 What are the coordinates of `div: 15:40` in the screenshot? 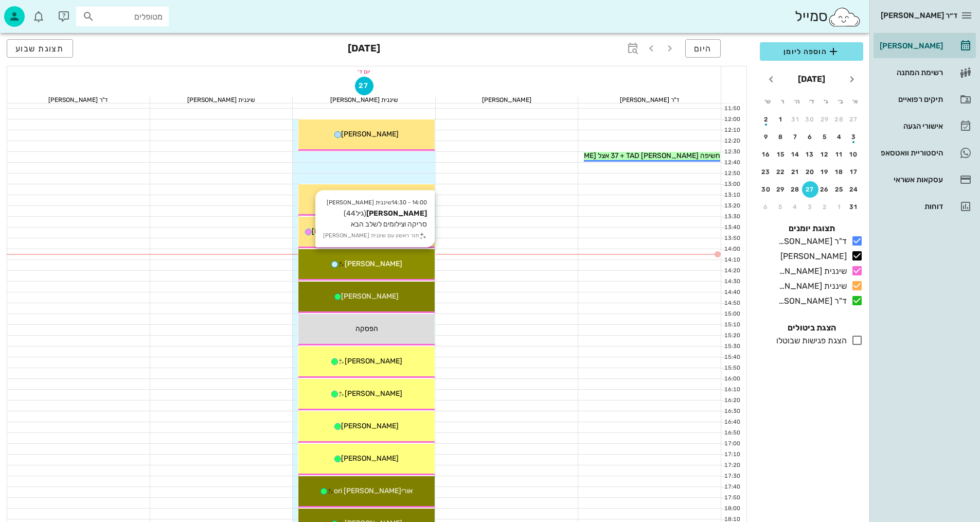 It's located at (732, 357).